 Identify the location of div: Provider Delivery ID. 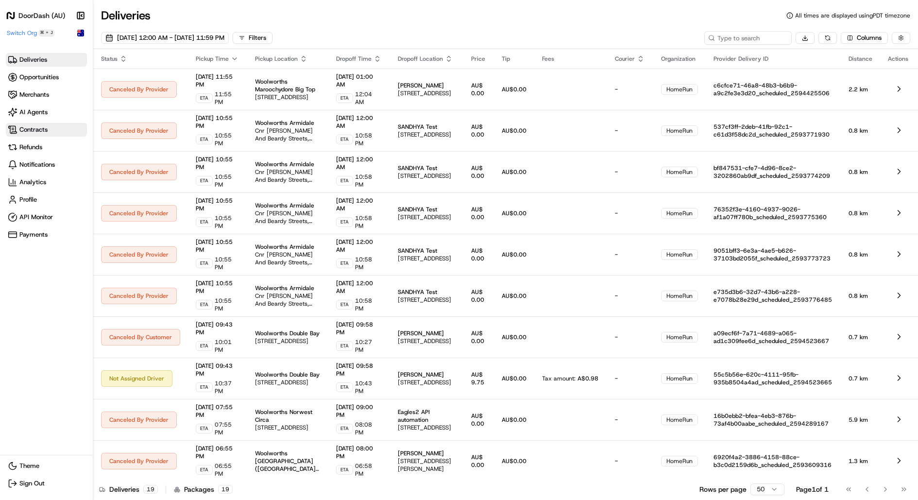
(773, 59).